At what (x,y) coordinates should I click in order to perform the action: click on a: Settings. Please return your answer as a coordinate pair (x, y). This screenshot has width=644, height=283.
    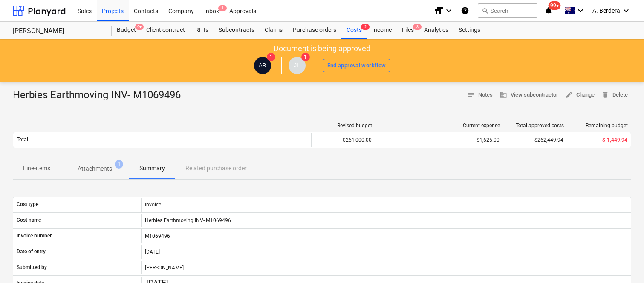
    Looking at the image, I should click on (469, 30).